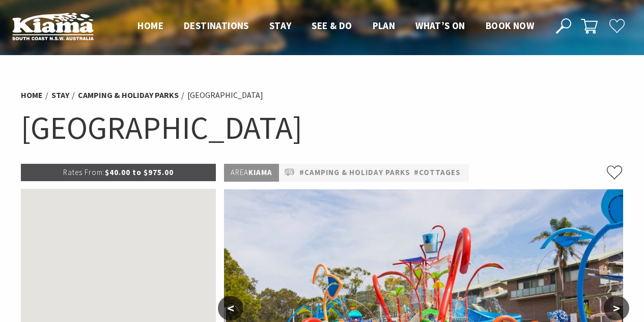 Image resolution: width=644 pixels, height=322 pixels. Describe the element at coordinates (239, 171) in the screenshot. I see `span: Area` at that location.